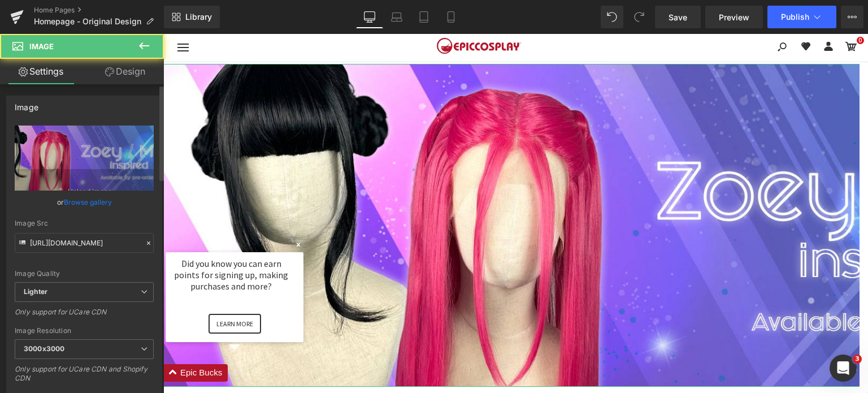  What do you see at coordinates (99, 10) in the screenshot?
I see `a: Home Pages` at bounding box center [99, 10].